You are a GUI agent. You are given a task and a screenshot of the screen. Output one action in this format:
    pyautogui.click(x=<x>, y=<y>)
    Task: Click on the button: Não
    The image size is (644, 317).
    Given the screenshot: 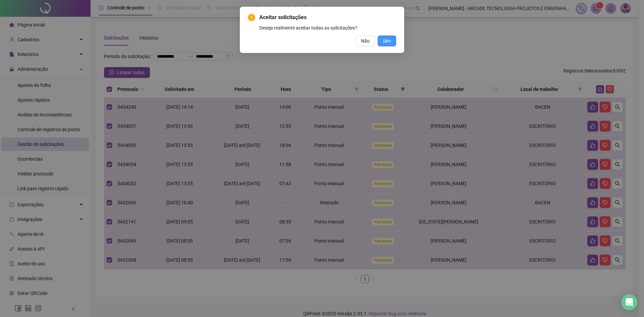 What is the action you would take?
    pyautogui.click(x=365, y=41)
    